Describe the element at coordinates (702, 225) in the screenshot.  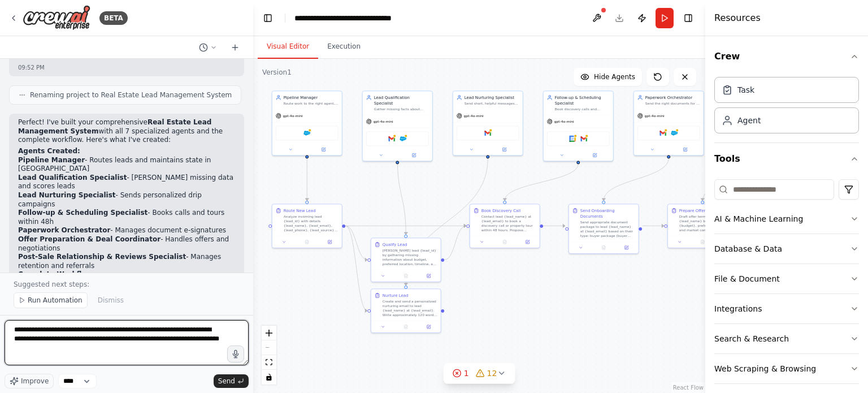
I see `div: Prepare OfferDraft offer terms for lead {lead_name} based on their {budget}, preferred {location}...` at that location.